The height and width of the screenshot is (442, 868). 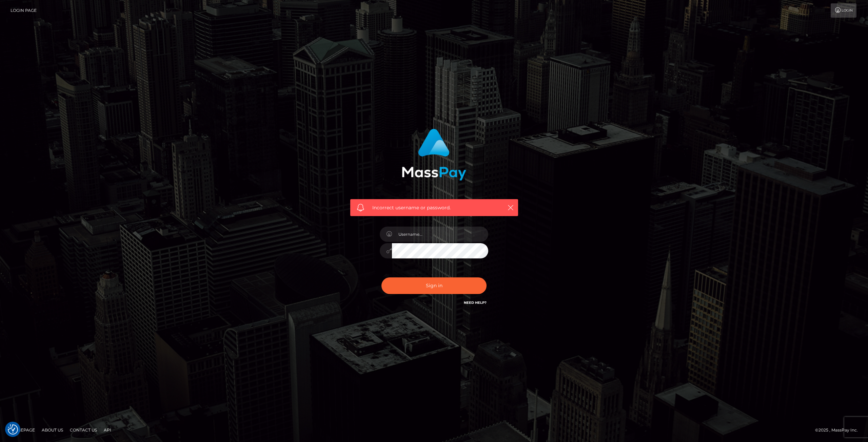 What do you see at coordinates (440, 234) in the screenshot?
I see `input: Username...` at bounding box center [440, 234].